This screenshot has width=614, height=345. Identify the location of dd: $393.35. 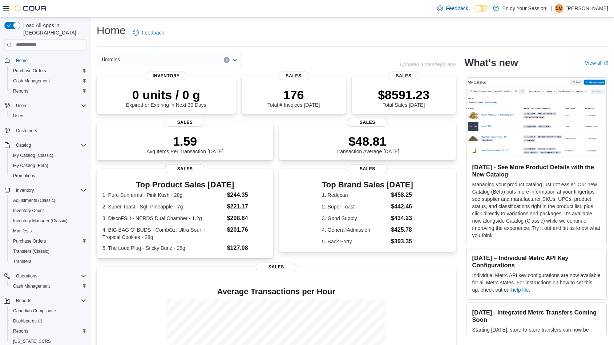
(402, 242).